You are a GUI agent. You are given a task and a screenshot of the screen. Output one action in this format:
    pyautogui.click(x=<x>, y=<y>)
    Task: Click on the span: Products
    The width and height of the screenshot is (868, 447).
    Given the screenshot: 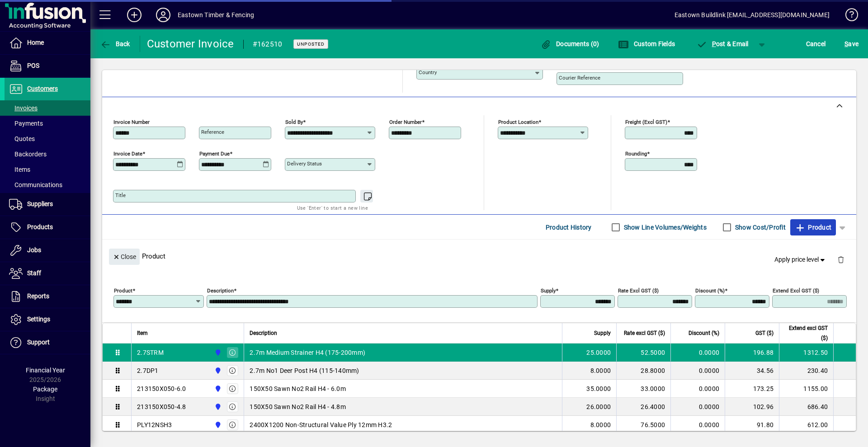 What is the action you would take?
    pyautogui.click(x=40, y=226)
    